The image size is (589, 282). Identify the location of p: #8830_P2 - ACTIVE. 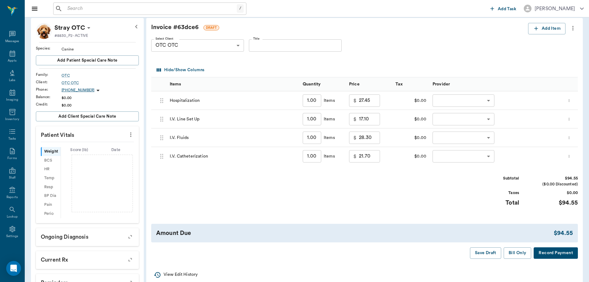
(71, 36).